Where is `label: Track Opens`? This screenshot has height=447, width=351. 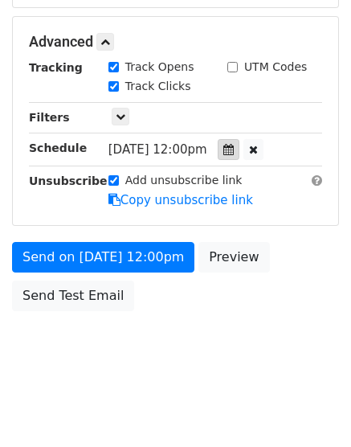 label: Track Opens is located at coordinates (160, 67).